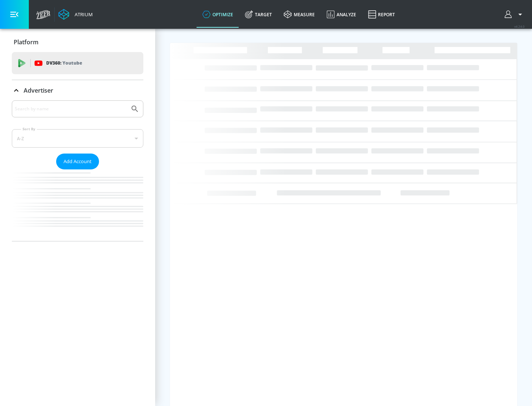  Describe the element at coordinates (38, 90) in the screenshot. I see `p: Advertiser` at that location.